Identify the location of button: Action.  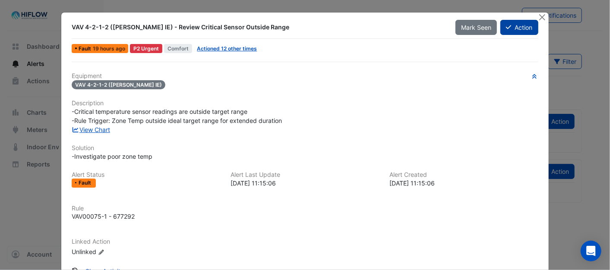
(519, 27).